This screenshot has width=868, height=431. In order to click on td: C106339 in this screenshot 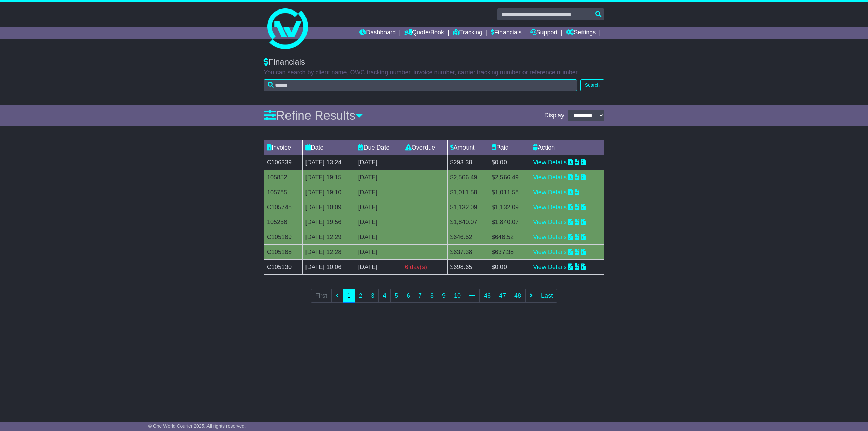, I will do `click(284, 162)`.